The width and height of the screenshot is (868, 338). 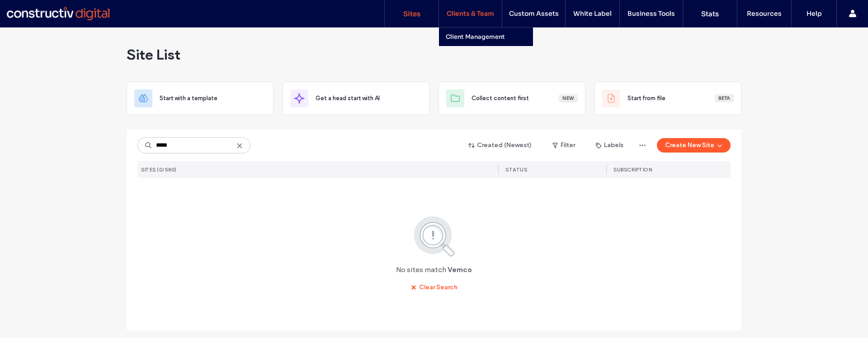 What do you see at coordinates (348, 99) in the screenshot?
I see `span: Get a head start with AI` at bounding box center [348, 99].